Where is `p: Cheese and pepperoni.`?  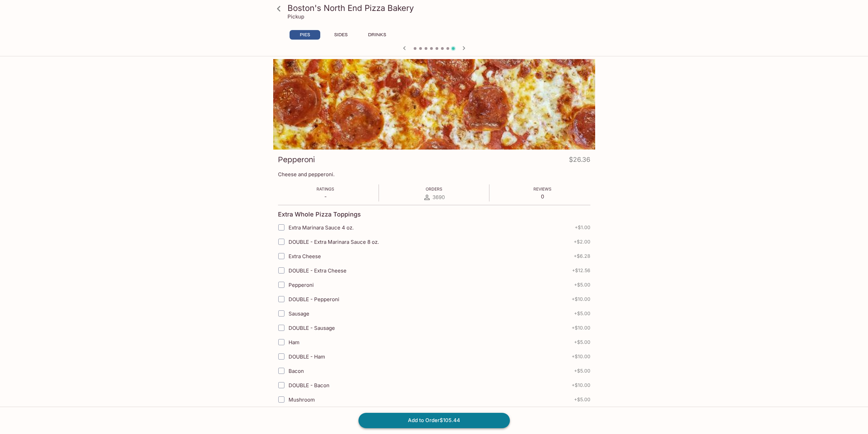
p: Cheese and pepperoni. is located at coordinates (434, 174).